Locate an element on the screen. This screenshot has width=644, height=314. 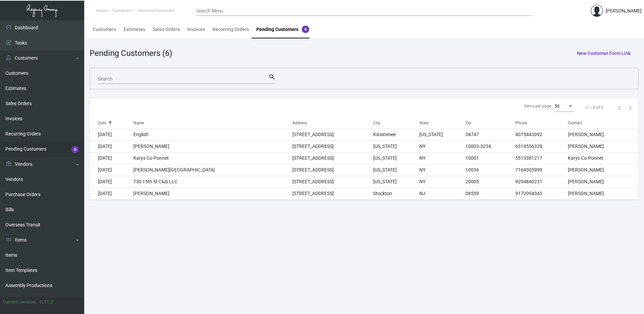
td: 08559 is located at coordinates (490, 193).